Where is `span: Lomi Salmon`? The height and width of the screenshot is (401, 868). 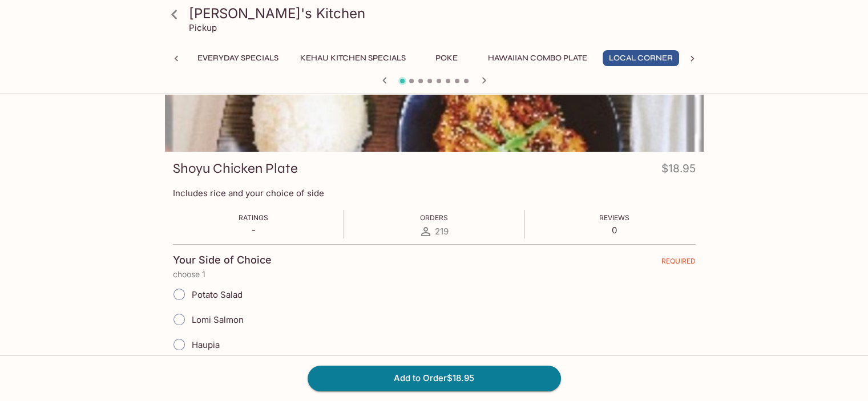
span: Lomi Salmon is located at coordinates (217, 320).